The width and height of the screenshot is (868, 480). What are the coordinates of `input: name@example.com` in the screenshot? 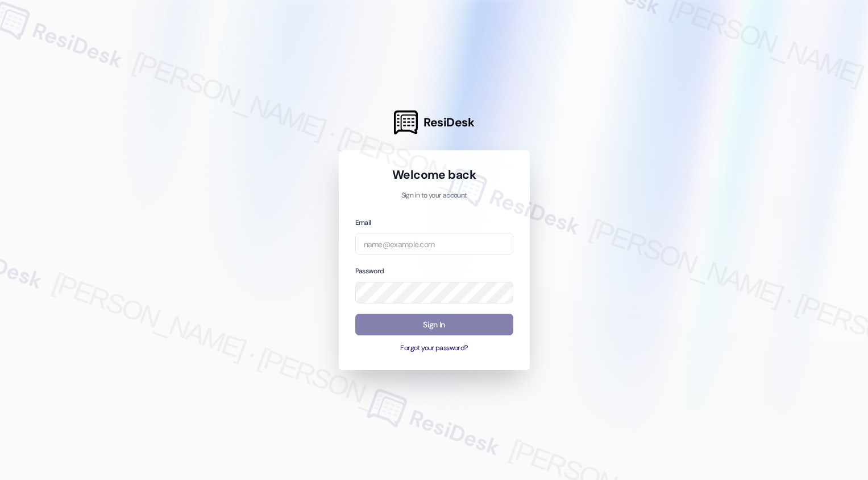 It's located at (434, 244).